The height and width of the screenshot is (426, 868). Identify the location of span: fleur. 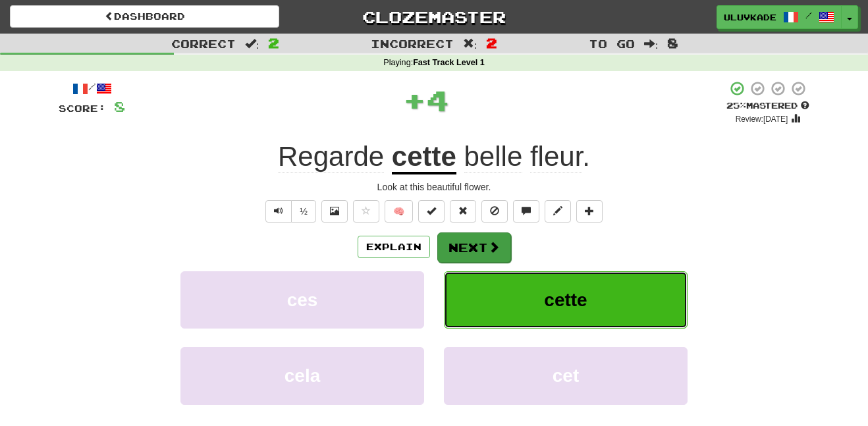
(556, 157).